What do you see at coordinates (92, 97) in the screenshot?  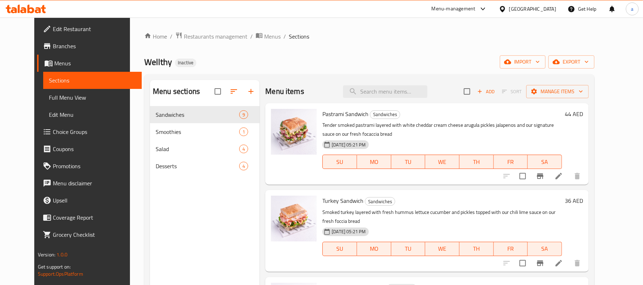 I see `a: Full Menu View` at bounding box center [92, 97].